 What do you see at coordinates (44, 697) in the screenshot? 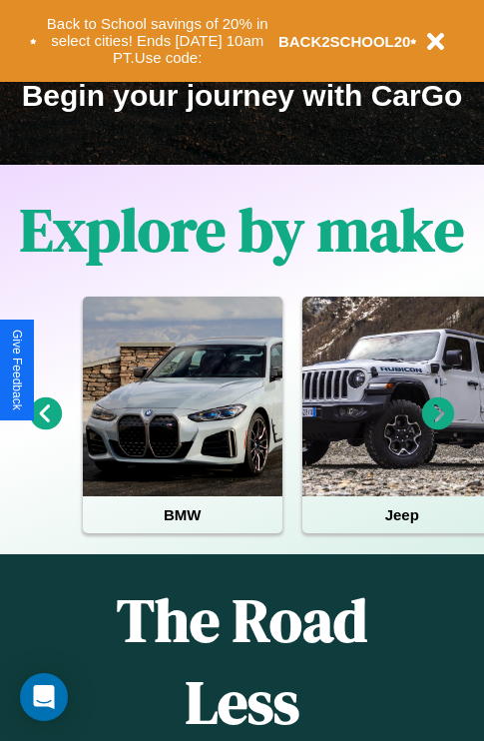
I see `div: Open Intercom Messenger` at bounding box center [44, 697].